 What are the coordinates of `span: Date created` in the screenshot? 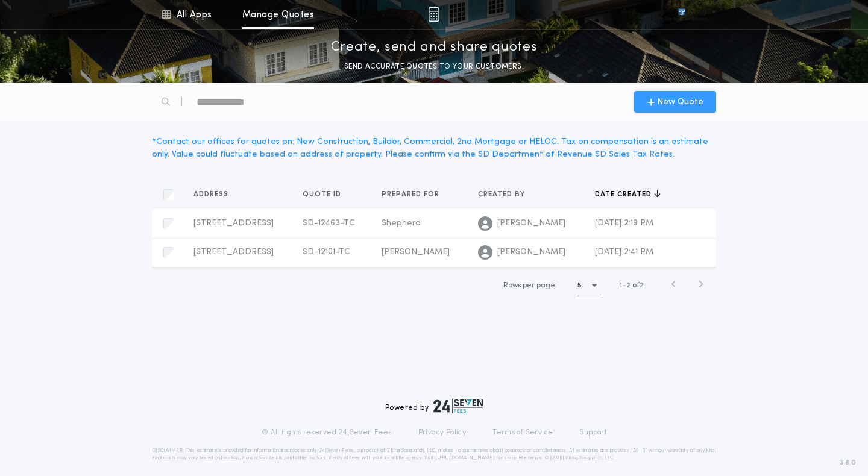 It's located at (624, 194).